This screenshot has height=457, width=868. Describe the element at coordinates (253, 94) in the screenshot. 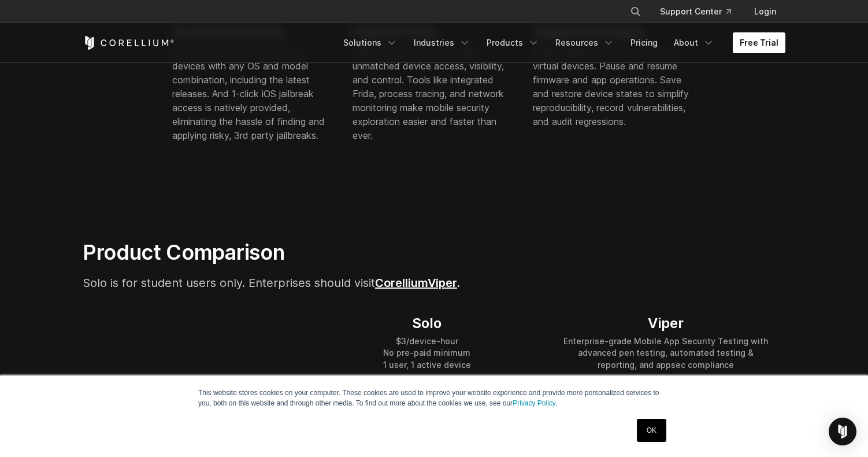

I see `p: Spin-up virtual iOS and Android devices with any OS and model combination, including the latest r...` at that location.